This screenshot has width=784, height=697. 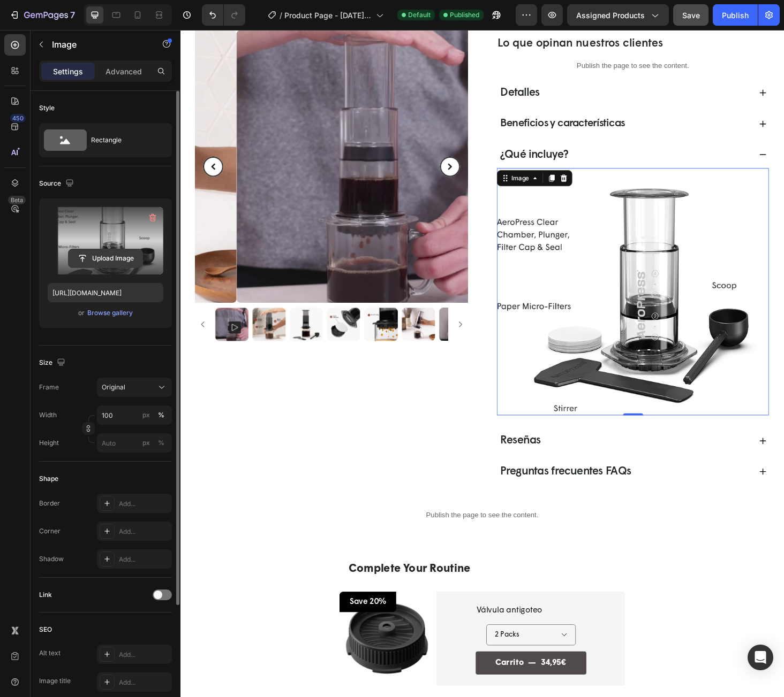 What do you see at coordinates (736, 15) in the screenshot?
I see `button: Publish` at bounding box center [736, 15].